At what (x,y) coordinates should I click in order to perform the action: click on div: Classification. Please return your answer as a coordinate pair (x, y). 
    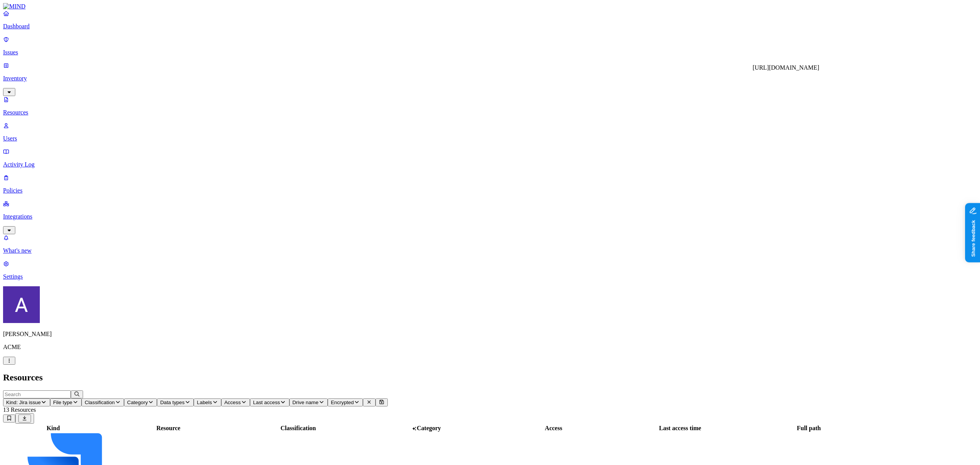
    Looking at the image, I should click on (299, 428).